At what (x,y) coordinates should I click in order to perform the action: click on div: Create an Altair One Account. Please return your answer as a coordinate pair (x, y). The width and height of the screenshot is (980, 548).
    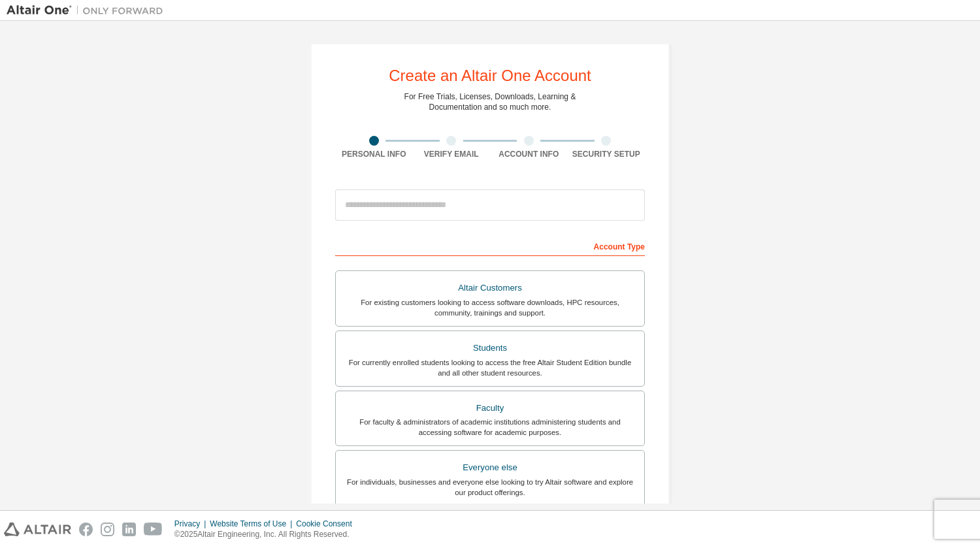
    Looking at the image, I should click on (490, 76).